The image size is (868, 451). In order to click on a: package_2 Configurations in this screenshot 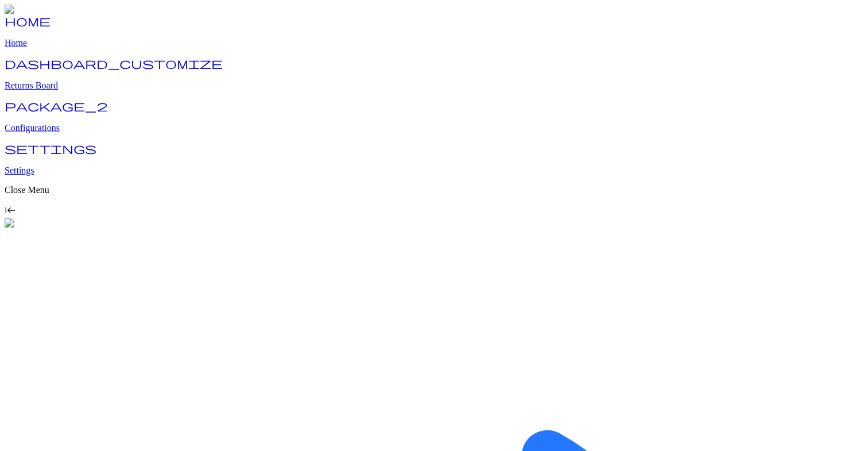, I will do `click(434, 118)`.